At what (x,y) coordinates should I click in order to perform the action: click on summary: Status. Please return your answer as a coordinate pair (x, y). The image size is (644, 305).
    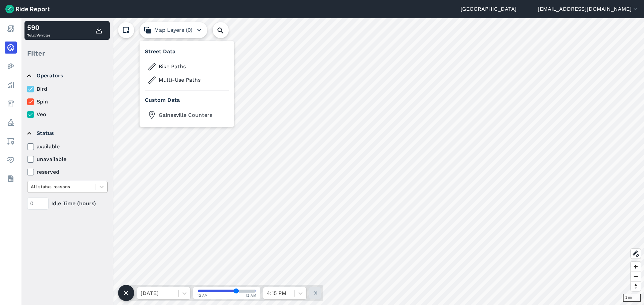
    Looking at the image, I should click on (67, 133).